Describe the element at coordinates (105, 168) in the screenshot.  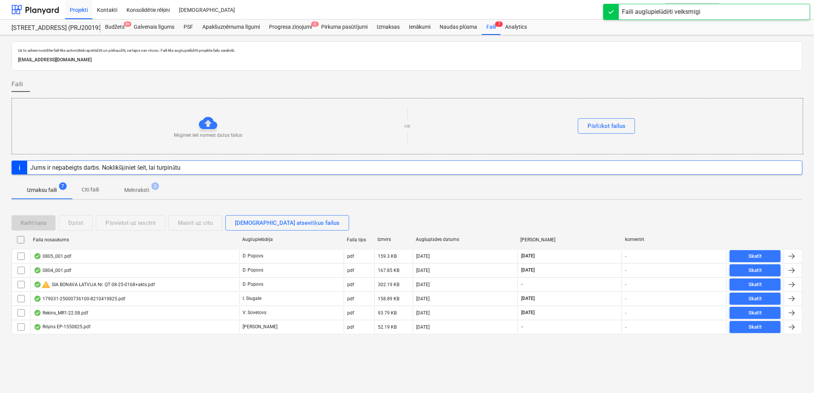
I see `div: Jums ir nepabeigts darbs. Noklikšķiniet šeit, lai turpinātu` at that location.